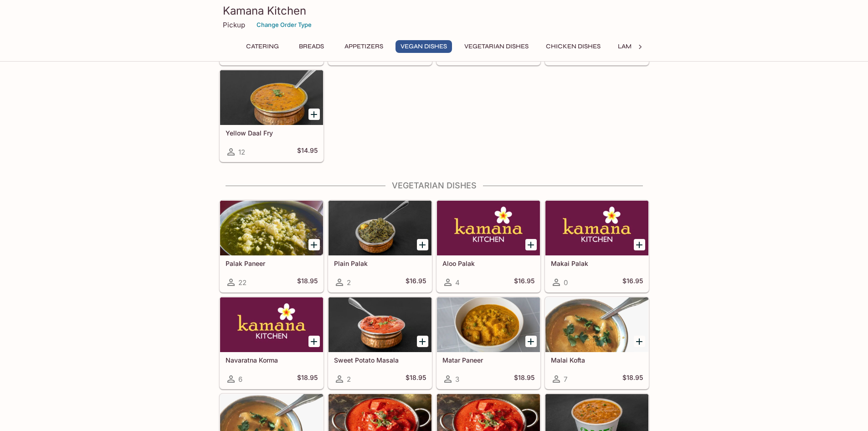  What do you see at coordinates (272, 133) in the screenshot?
I see `h5: Yellow Daal Fry` at bounding box center [272, 133].